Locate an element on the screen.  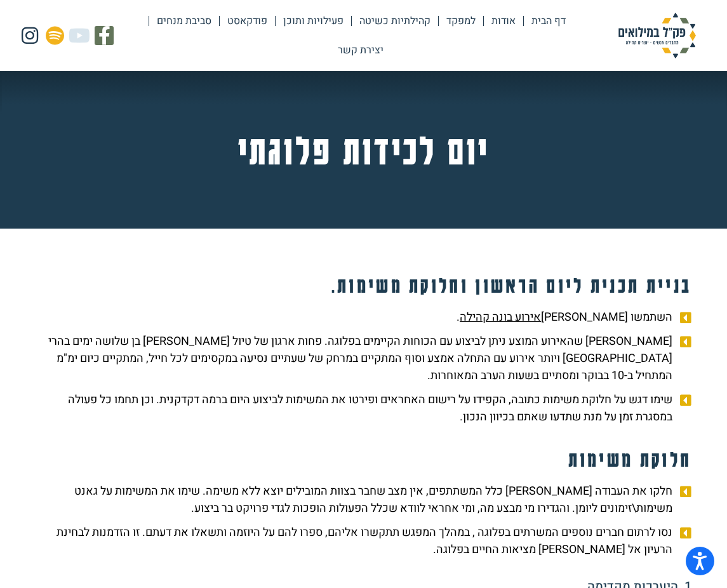
img: פק"ל is located at coordinates (657, 35).